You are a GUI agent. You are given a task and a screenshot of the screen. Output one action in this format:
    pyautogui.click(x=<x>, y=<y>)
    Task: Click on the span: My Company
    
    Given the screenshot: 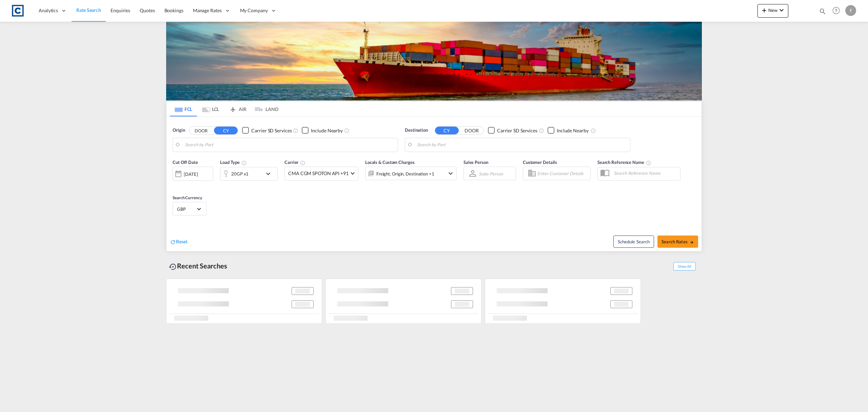 What is the action you would take?
    pyautogui.click(x=254, y=10)
    